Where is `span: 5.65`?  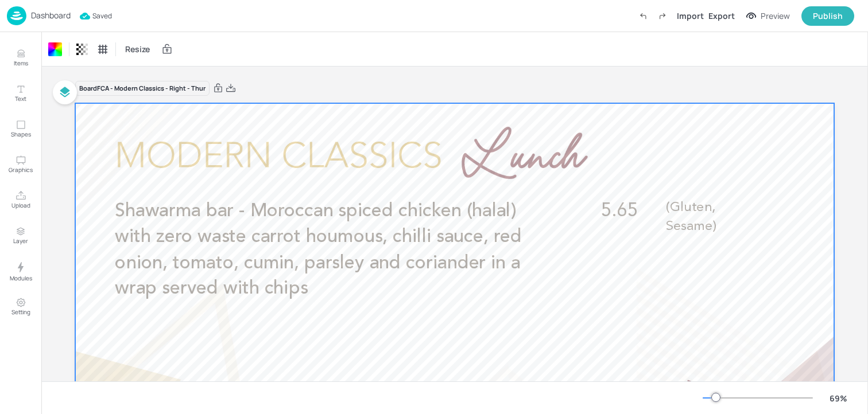
span: 5.65 is located at coordinates (618, 211).